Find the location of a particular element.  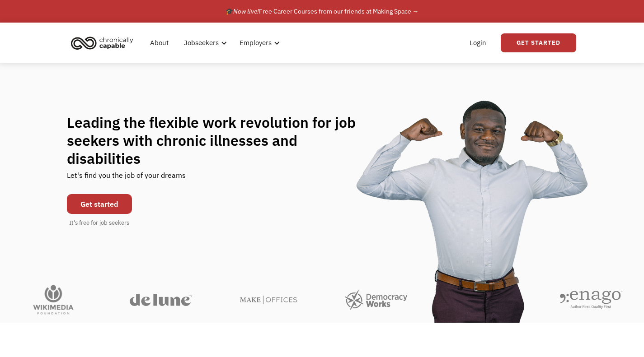

a: Get Started is located at coordinates (538, 43).